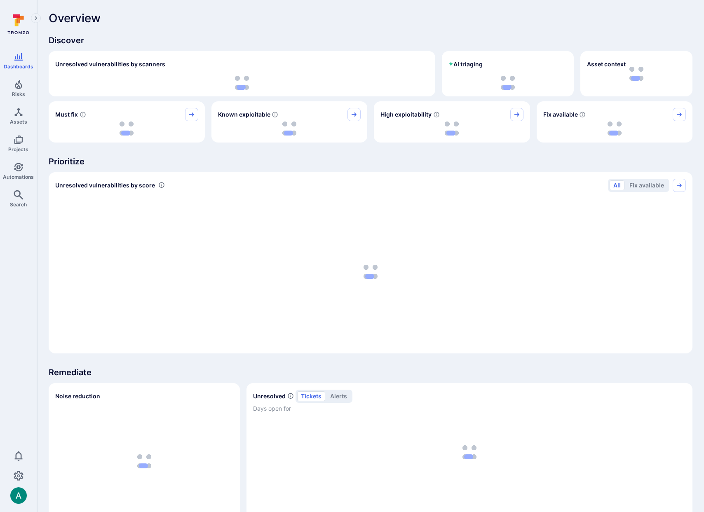 This screenshot has height=512, width=704. Describe the element at coordinates (370, 161) in the screenshot. I see `span: Prioritize` at that location.